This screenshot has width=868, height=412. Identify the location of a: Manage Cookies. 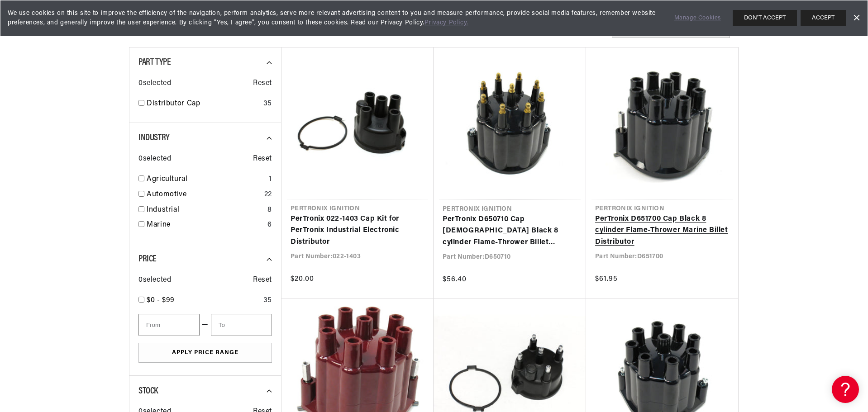
(697, 18).